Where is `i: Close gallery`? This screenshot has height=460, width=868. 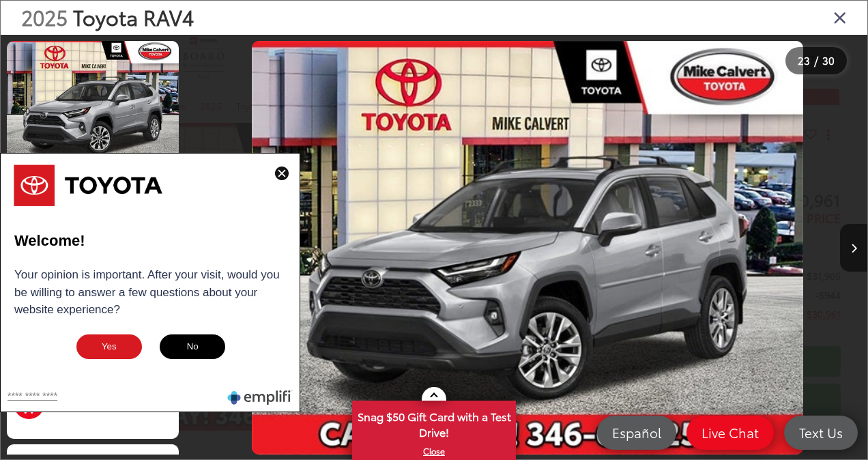
i: Close gallery is located at coordinates (840, 17).